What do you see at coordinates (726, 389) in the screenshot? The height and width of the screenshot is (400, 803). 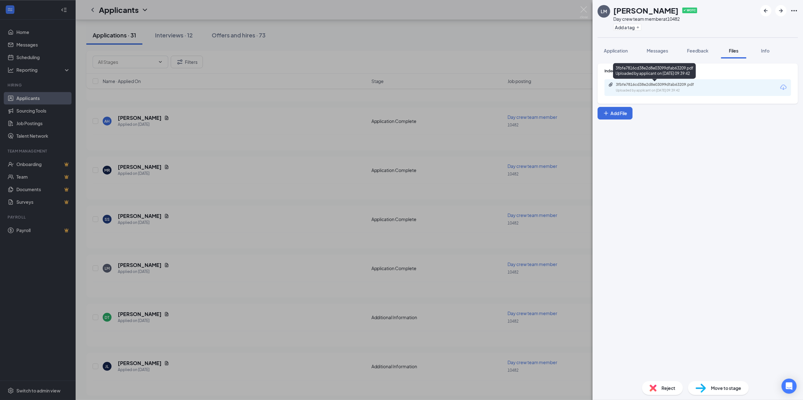 I see `span: Move to stage` at bounding box center [726, 389].